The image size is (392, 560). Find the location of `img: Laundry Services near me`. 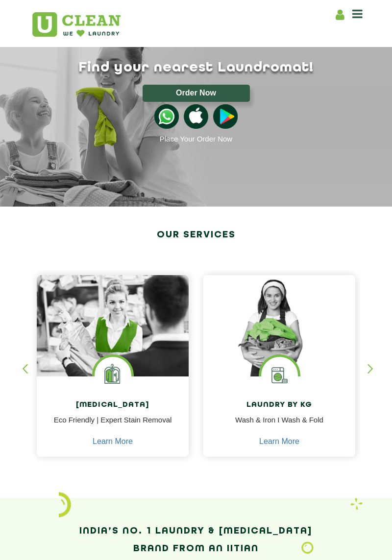

img: Laundry Services near me is located at coordinates (113, 375).